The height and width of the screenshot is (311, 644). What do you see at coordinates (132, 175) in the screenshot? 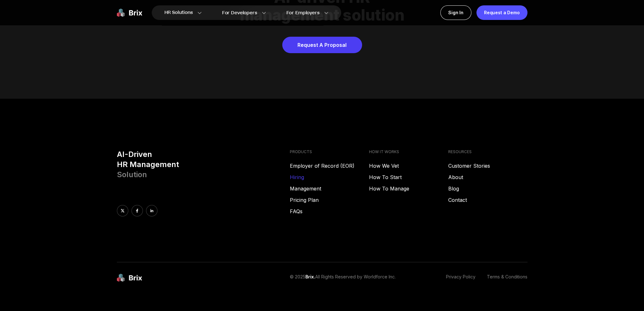
I see `span: Solution` at bounding box center [132, 175].